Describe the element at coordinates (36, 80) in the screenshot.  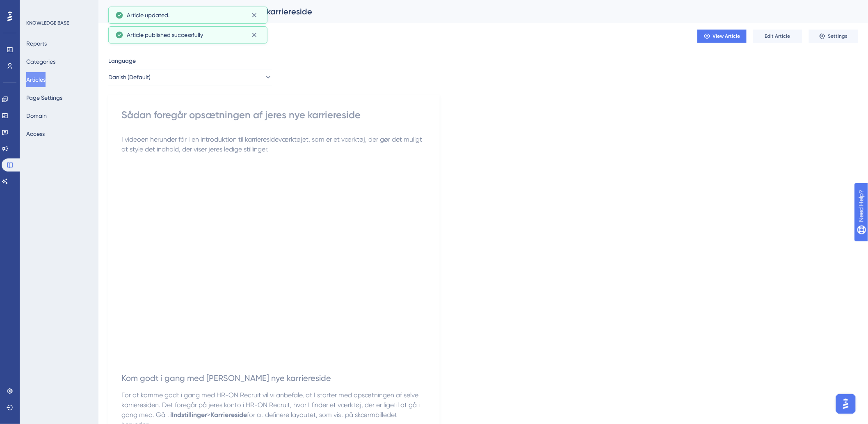
I see `button: Articles` at that location.